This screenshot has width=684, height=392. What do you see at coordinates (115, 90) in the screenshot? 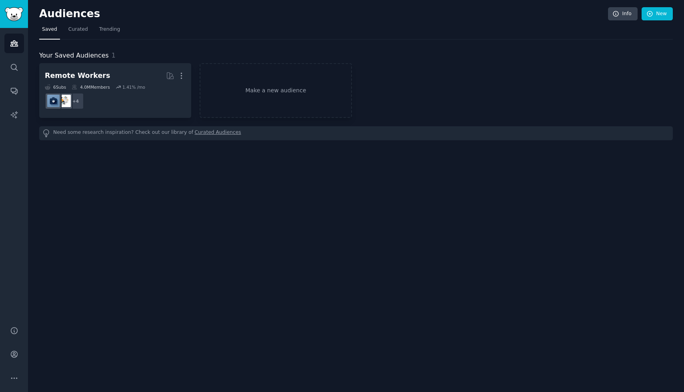
I see `a: Remote Workers6Subs4.0MMembers1.41% /mo+4RemoteJobswork` at bounding box center [115, 90].